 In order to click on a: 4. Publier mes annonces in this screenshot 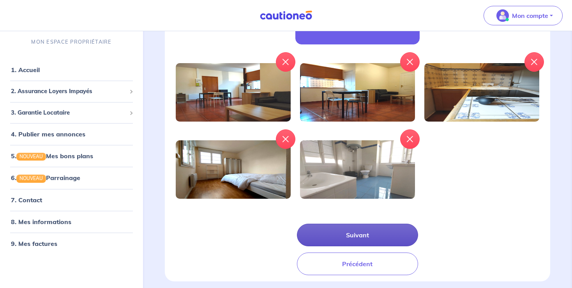, I will do `click(48, 134)`.